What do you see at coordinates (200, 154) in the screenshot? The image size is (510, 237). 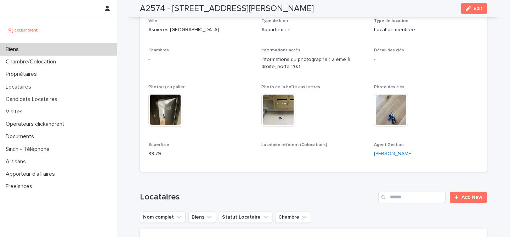 I see `p: 89.79` at bounding box center [200, 154].